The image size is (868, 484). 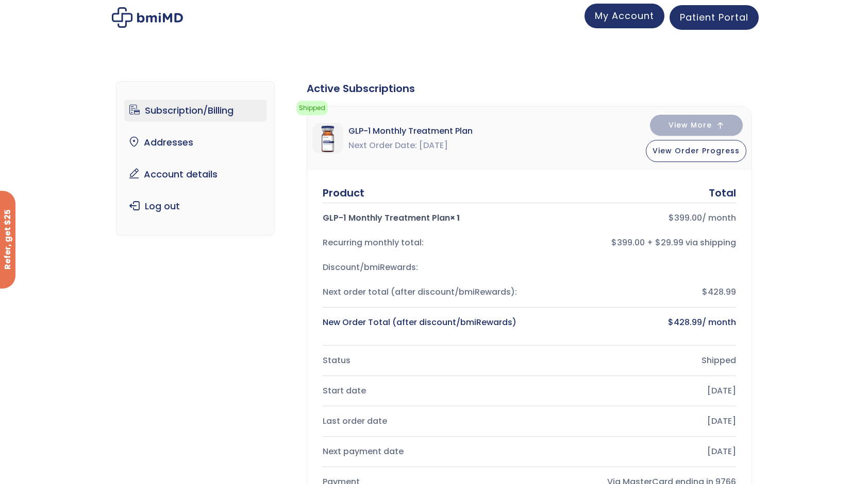 What do you see at coordinates (422, 268) in the screenshot?
I see `div: Discount/bmiRewards:` at bounding box center [422, 268].